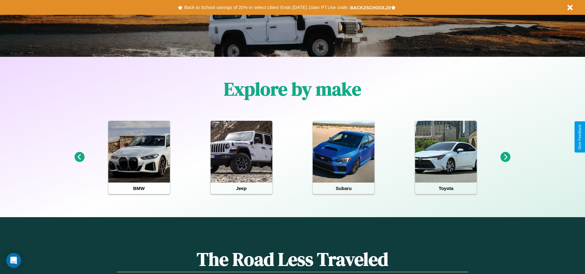 This screenshot has height=274, width=585. I want to click on div: Give Feedback, so click(580, 137).